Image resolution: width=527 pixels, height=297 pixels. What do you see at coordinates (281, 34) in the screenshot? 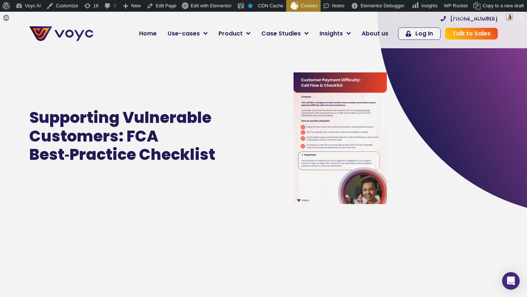
I see `span: Case Studies` at bounding box center [281, 34].